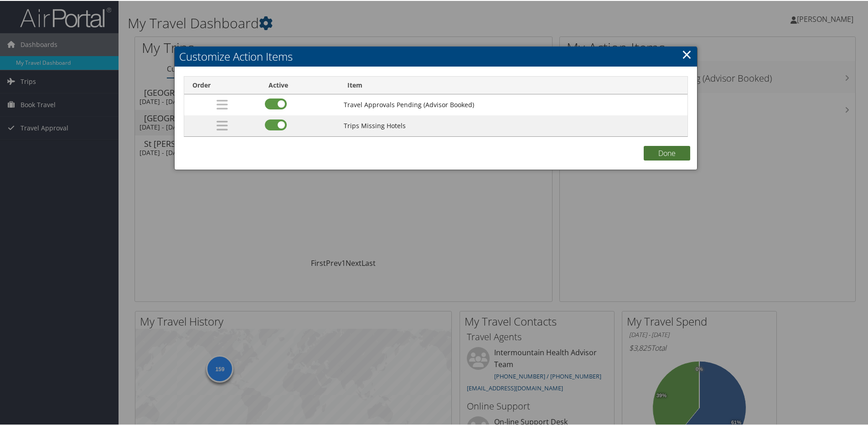  What do you see at coordinates (513, 104) in the screenshot?
I see `td: Travel Approvals Pending (Advisor Booked)` at bounding box center [513, 104].